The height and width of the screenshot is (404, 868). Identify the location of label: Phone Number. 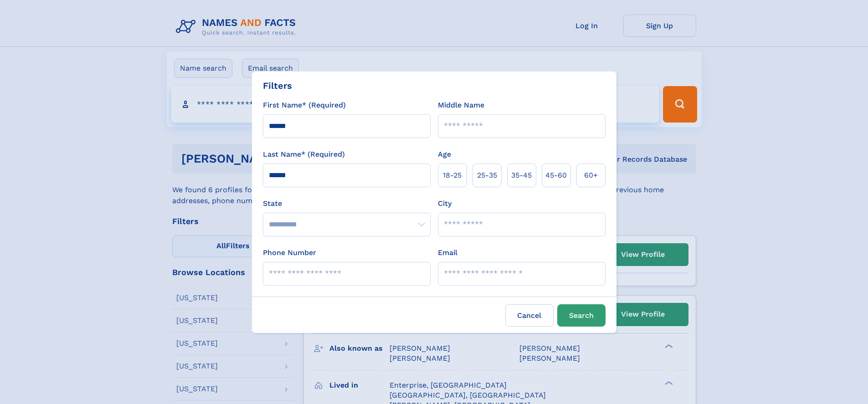
(289, 253).